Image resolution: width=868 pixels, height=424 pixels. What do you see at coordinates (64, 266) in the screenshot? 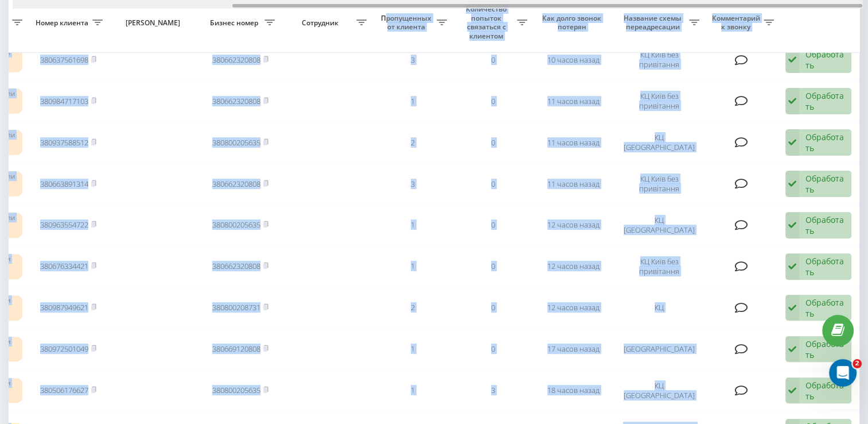
I see `a: 380676334421` at bounding box center [64, 266].